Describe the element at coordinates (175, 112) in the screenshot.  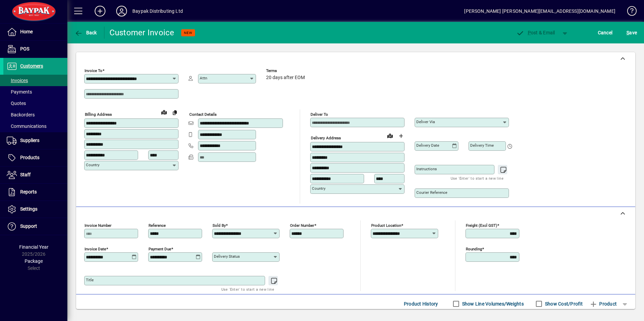
I see `button: Copy to Delivery address` at that location.